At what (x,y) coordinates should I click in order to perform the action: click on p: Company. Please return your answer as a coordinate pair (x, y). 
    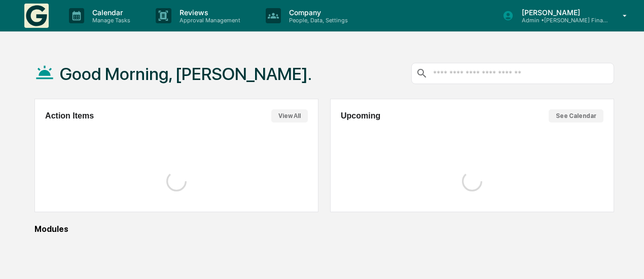
    Looking at the image, I should click on (317, 12).